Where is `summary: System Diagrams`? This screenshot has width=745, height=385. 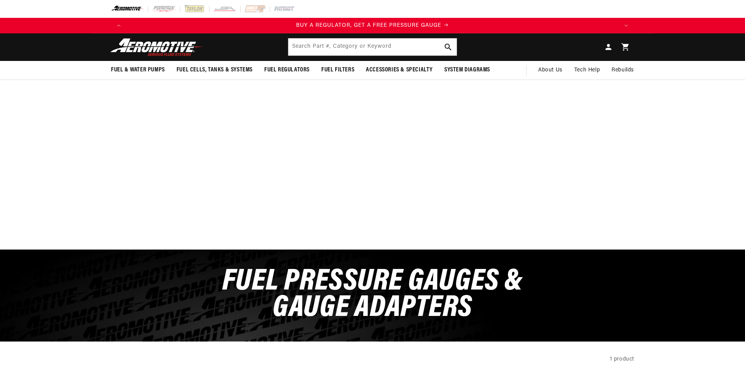 summary: System Diagrams is located at coordinates (467, 70).